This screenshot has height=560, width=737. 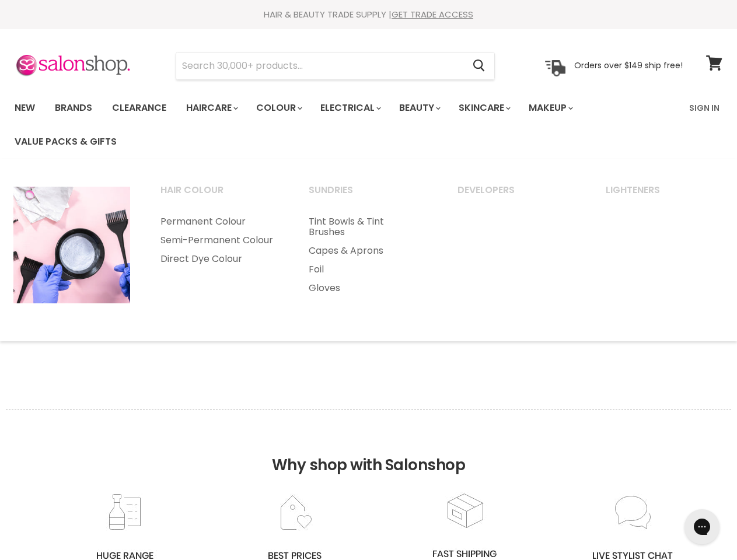 I want to click on h2: Why shop with Salonshop, so click(x=368, y=450).